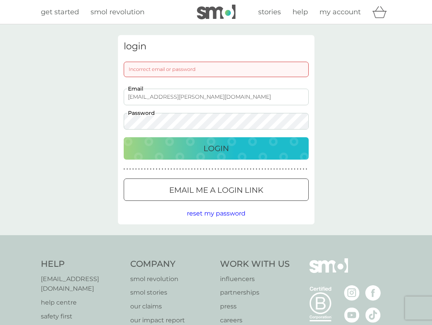 The image size is (432, 325). What do you see at coordinates (216, 214) in the screenshot?
I see `button: reset my password` at bounding box center [216, 214].